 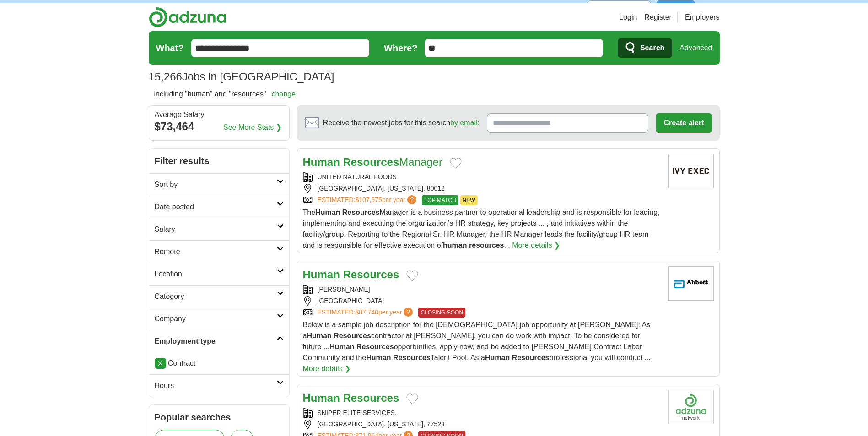 What do you see at coordinates (219, 115) in the screenshot?
I see `div: Average Salary` at bounding box center [219, 115].